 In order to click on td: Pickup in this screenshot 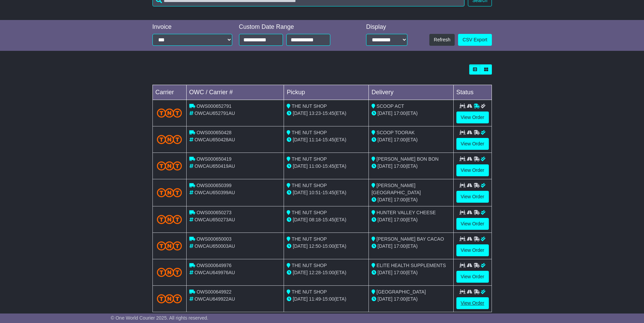, I will do `click(326, 92)`.